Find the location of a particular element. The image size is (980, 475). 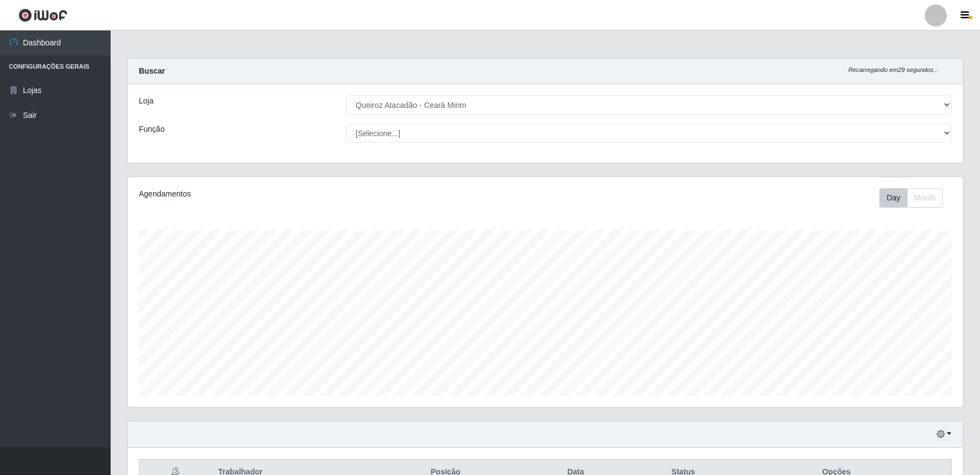

label: Função is located at coordinates (152, 129).